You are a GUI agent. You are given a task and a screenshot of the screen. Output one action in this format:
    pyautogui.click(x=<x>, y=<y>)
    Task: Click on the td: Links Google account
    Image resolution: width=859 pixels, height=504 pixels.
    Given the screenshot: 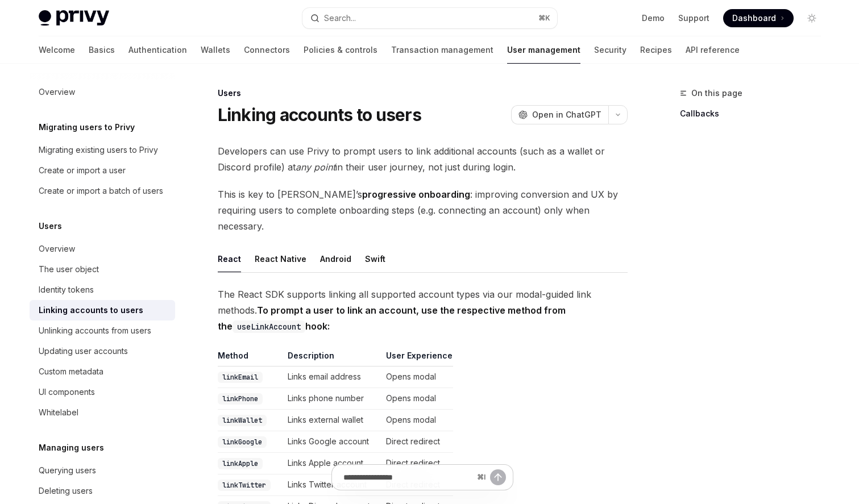 What is the action you would take?
    pyautogui.click(x=332, y=443)
    